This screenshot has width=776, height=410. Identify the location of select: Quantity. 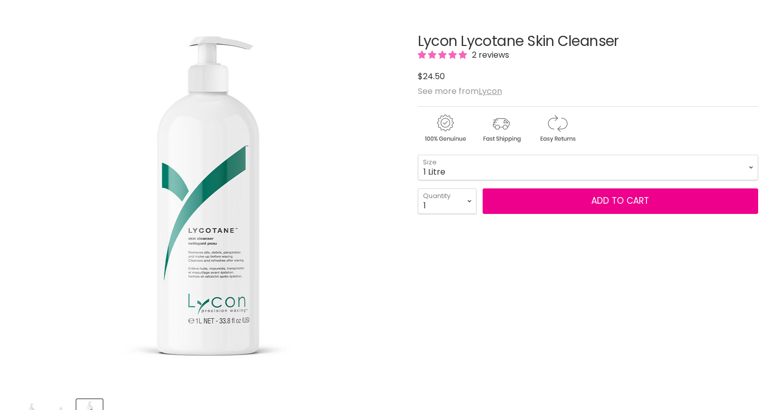
(447, 201).